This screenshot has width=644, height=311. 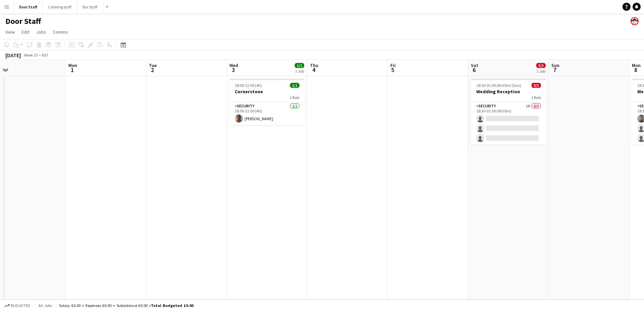 What do you see at coordinates (72, 70) in the screenshot?
I see `span: 1` at bounding box center [72, 70].